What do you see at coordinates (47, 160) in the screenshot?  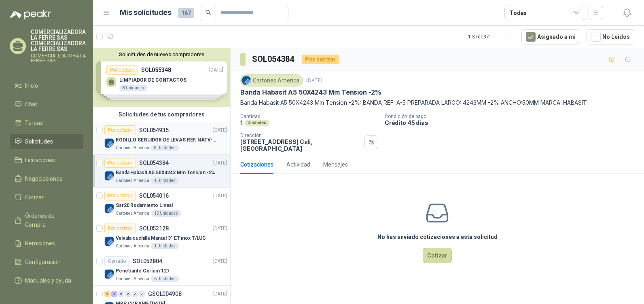 I see `a: Licitaciones` at bounding box center [47, 160].